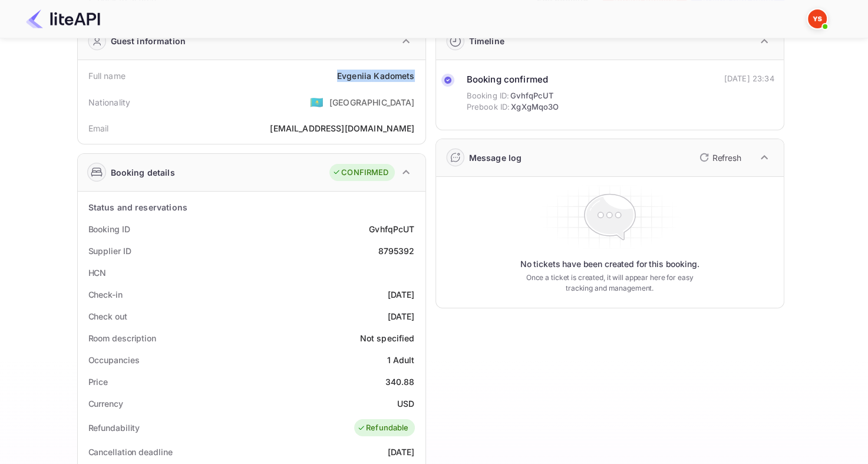 This screenshot has height=464, width=868. Describe the element at coordinates (496, 158) in the screenshot. I see `div: Message log` at that location.